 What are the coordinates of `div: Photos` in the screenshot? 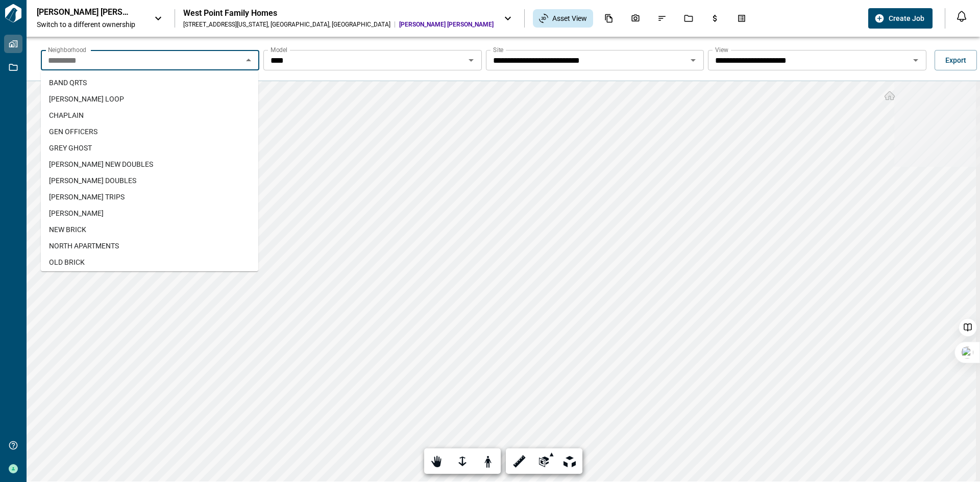 It's located at (635, 19).